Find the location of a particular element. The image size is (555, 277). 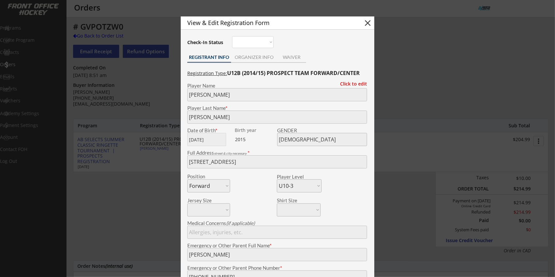

div: Emergency or Other Parent Full Name is located at coordinates (277, 246).